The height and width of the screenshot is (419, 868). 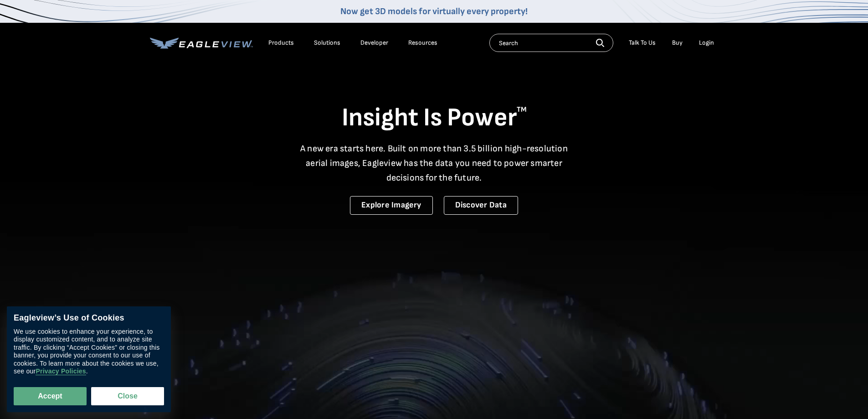 What do you see at coordinates (423, 43) in the screenshot?
I see `div: Resources` at bounding box center [423, 43].